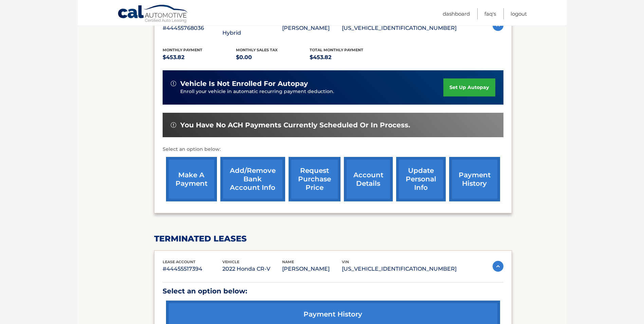 Image resolution: width=644 pixels, height=324 pixels. I want to click on a: request purchase price, so click(314, 179).